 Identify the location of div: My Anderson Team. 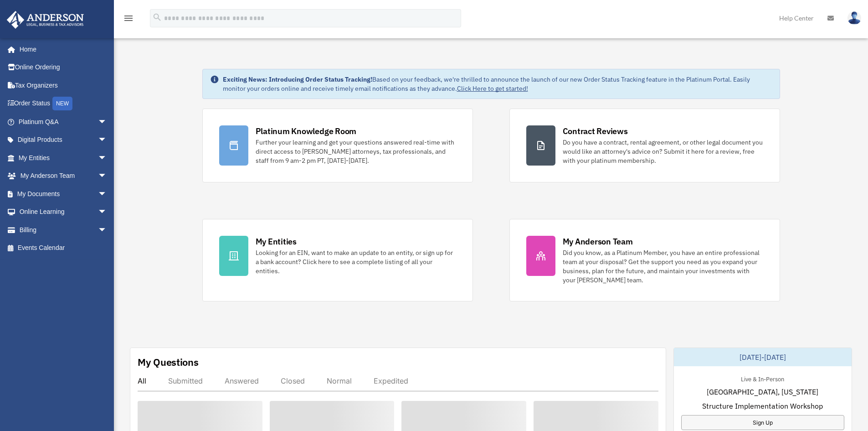
(598, 241).